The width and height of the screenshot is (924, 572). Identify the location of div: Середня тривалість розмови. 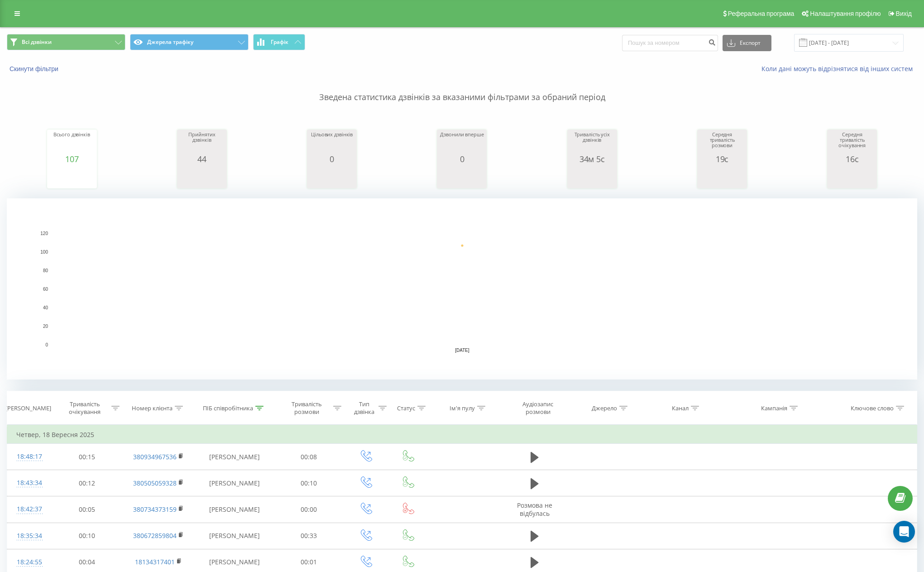
(722, 143).